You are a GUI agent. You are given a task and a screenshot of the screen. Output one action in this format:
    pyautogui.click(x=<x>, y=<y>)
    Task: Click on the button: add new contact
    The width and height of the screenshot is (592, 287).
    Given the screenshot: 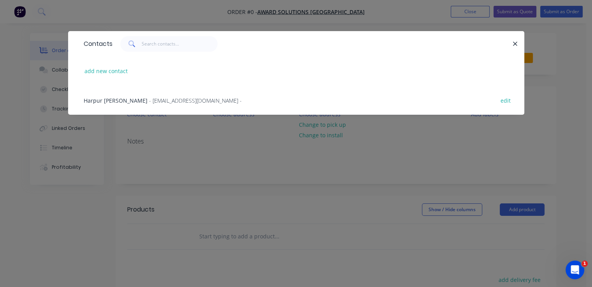 What is the action you would take?
    pyautogui.click(x=106, y=71)
    